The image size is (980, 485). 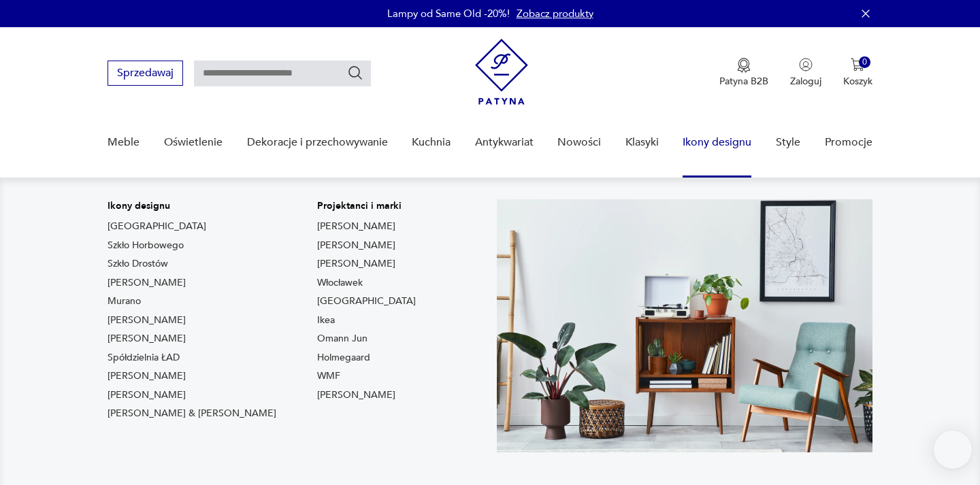 What do you see at coordinates (123, 142) in the screenshot?
I see `a: Meble` at bounding box center [123, 142].